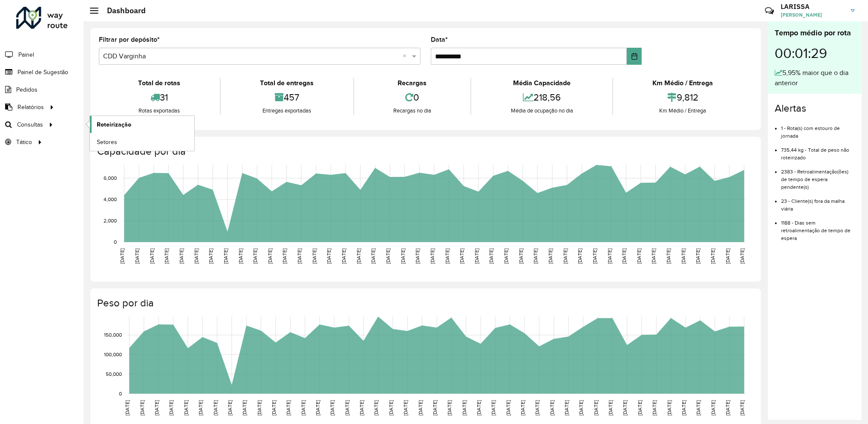  What do you see at coordinates (413, 97) in the screenshot?
I see `div: 0` at bounding box center [413, 97].